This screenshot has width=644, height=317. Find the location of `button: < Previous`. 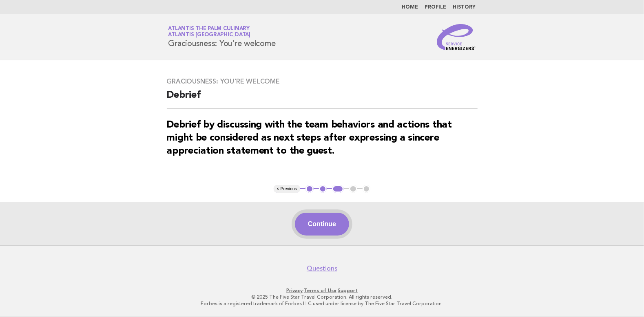

button: < Previous is located at coordinates (287, 189).